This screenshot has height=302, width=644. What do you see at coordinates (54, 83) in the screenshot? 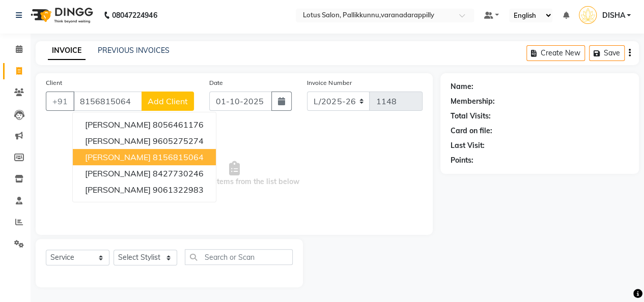
I see `label: Client` at bounding box center [54, 83].